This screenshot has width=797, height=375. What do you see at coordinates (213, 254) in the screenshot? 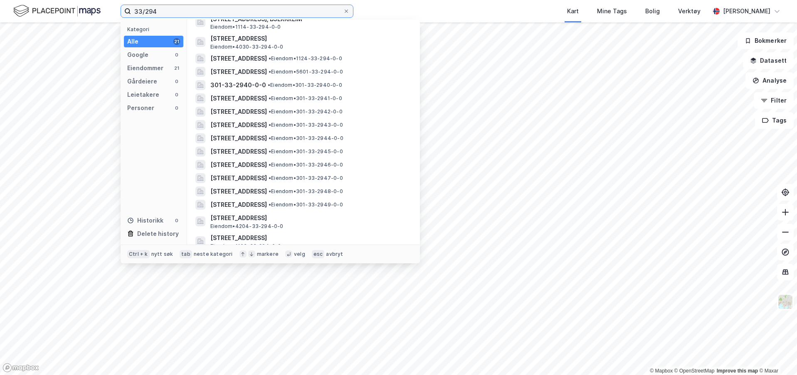
I see `div: neste kategori` at bounding box center [213, 254].